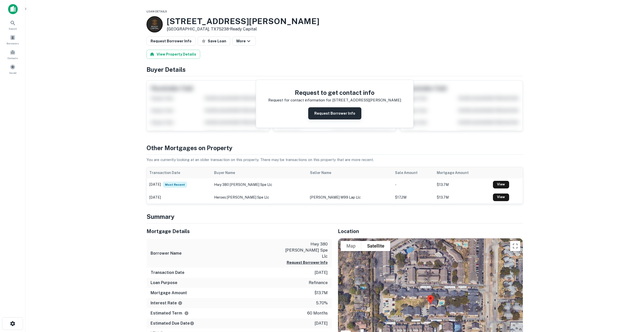 The image size is (644, 332). What do you see at coordinates (335, 92) in the screenshot?
I see `h4: Request to get contact info` at bounding box center [335, 92].